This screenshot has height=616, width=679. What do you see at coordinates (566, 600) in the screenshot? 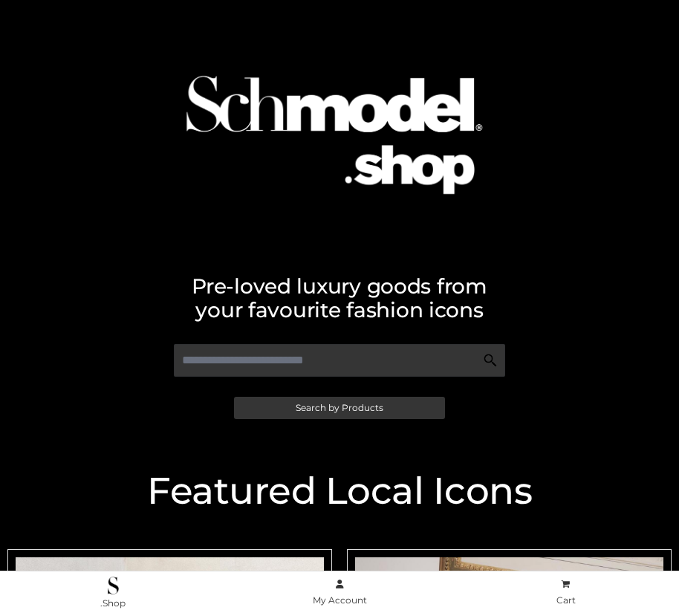
I see `span: Cart` at bounding box center [566, 600].